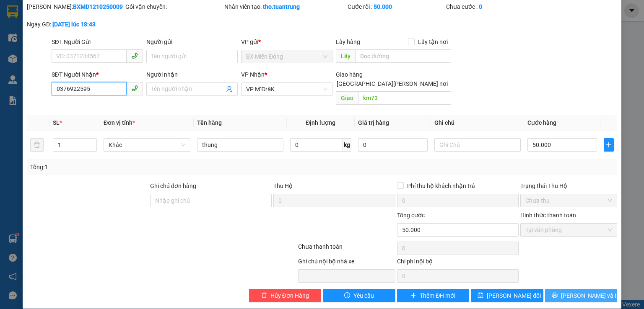  What do you see at coordinates (609, 145) in the screenshot?
I see `button: plus` at bounding box center [609, 145].